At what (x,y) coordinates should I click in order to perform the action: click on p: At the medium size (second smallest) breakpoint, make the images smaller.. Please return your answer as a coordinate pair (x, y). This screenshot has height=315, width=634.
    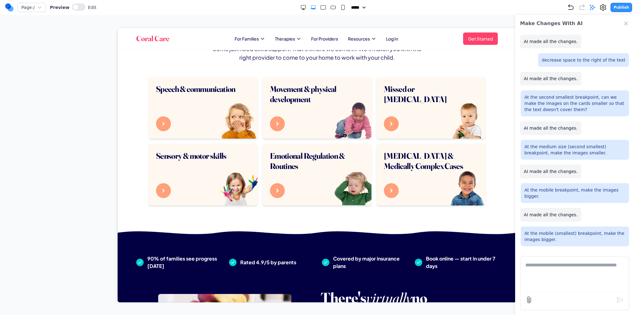
    Looking at the image, I should click on (574, 150).